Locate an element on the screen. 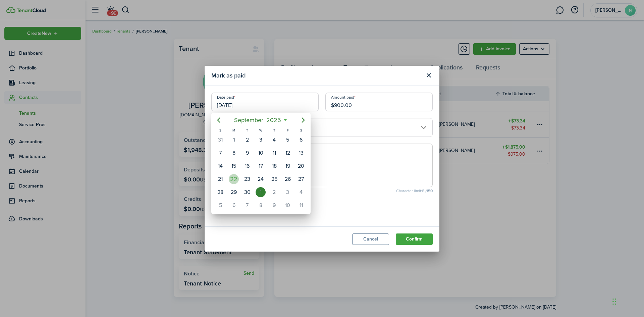 This screenshot has width=644, height=317. div: Thursday, October 2, 2025 is located at coordinates (274, 192).